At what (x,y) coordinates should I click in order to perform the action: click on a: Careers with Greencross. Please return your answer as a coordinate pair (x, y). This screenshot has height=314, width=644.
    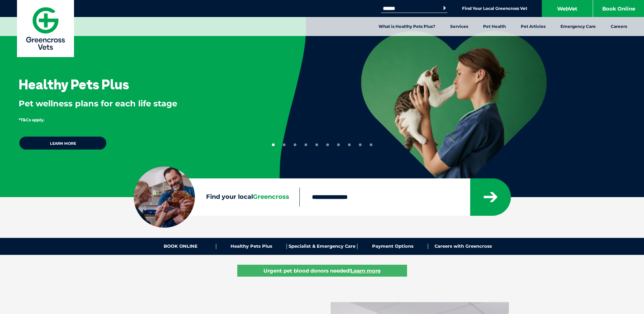
    Looking at the image, I should click on (463, 247).